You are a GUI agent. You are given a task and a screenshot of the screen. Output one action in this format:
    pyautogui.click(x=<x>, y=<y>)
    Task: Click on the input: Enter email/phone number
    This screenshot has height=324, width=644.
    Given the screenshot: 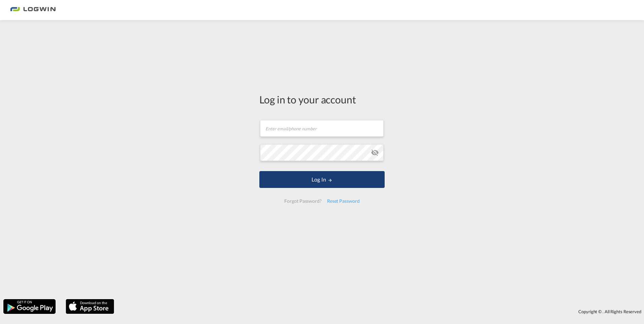 What is the action you would take?
    pyautogui.click(x=322, y=129)
    